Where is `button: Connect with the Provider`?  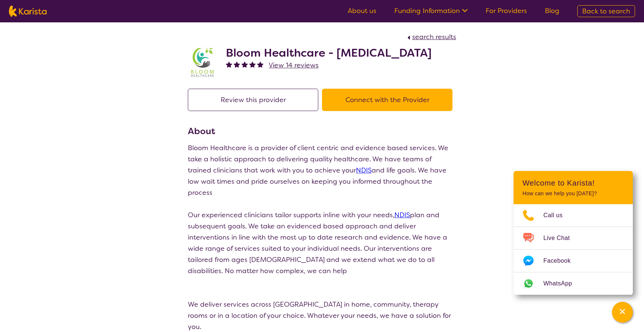 button: Connect with the Provider is located at coordinates (387, 100).